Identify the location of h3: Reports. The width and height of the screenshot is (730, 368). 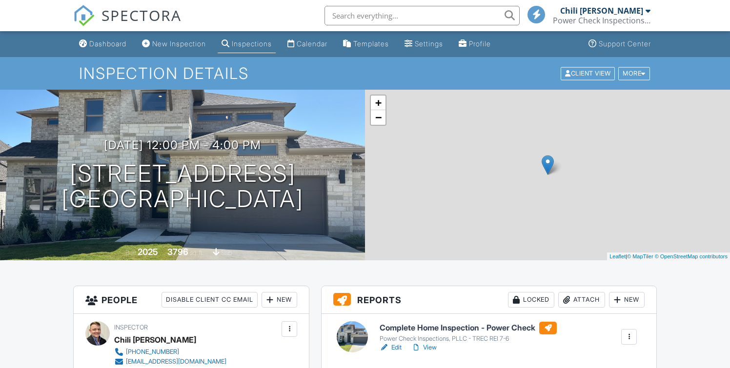
(489, 300).